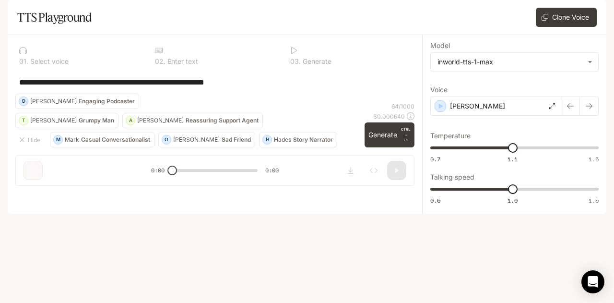  Describe the element at coordinates (107, 101) in the screenshot. I see `p: Engaging Podcaster` at that location.